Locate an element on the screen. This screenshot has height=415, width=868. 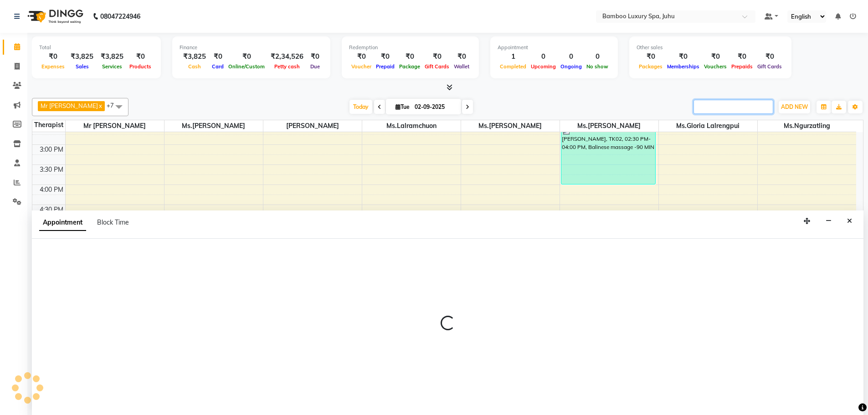
span: +7 is located at coordinates (114, 105).